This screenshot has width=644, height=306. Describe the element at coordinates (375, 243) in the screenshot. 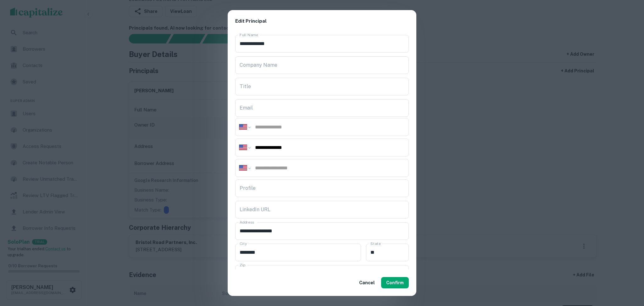

I see `label: State` at that location.